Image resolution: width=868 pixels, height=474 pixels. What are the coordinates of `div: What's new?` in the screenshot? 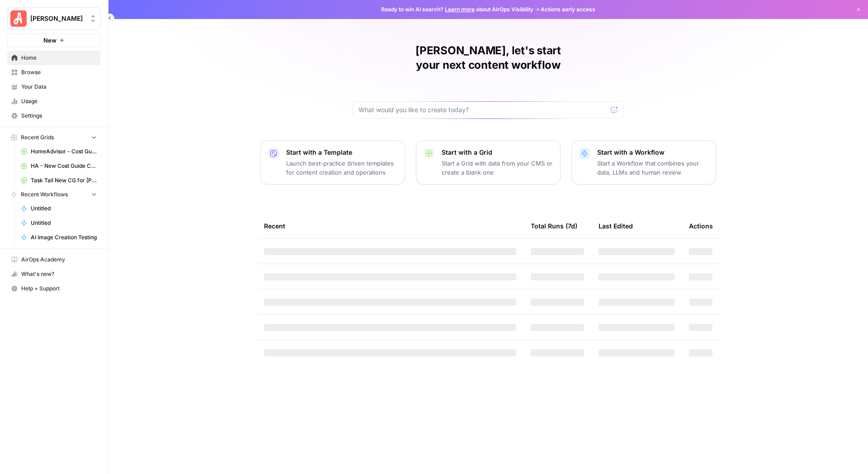 It's located at (53, 274).